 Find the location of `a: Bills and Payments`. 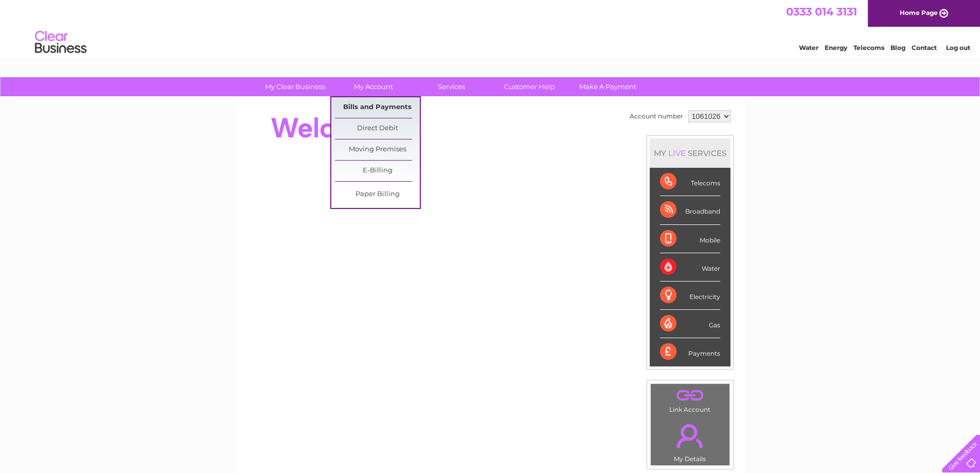

a: Bills and Payments is located at coordinates (377, 108).